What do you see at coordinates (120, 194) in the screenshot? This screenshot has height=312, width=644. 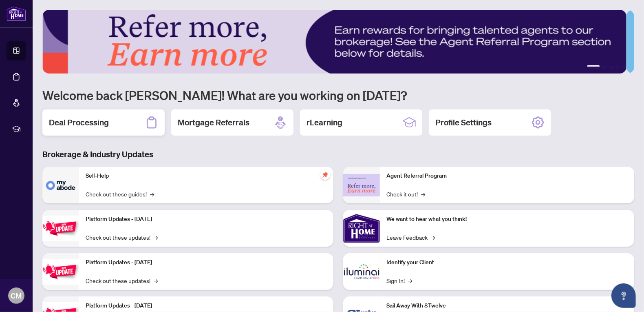 I see `a: Check out these guides!→` at bounding box center [120, 194].